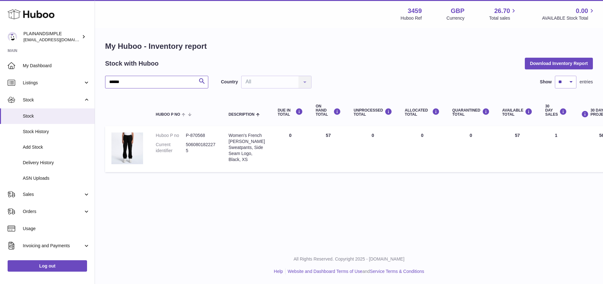 This screenshot has width=603, height=284. Describe the element at coordinates (471, 135) in the screenshot. I see `span: 0` at that location.